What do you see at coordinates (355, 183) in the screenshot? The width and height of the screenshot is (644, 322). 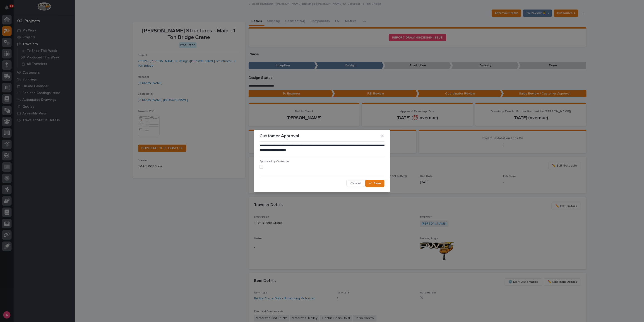 I see `button: Cancel` at bounding box center [355, 183].